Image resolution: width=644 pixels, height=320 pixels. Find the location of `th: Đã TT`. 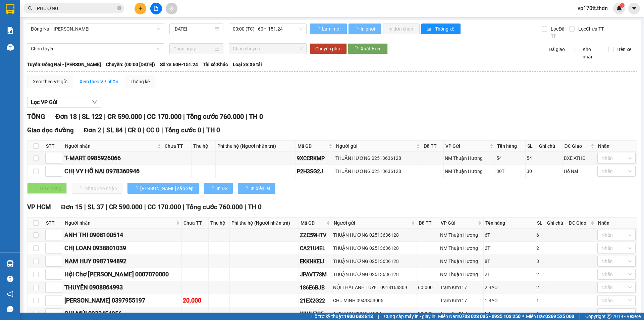

th: Đã TT is located at coordinates (428, 223).